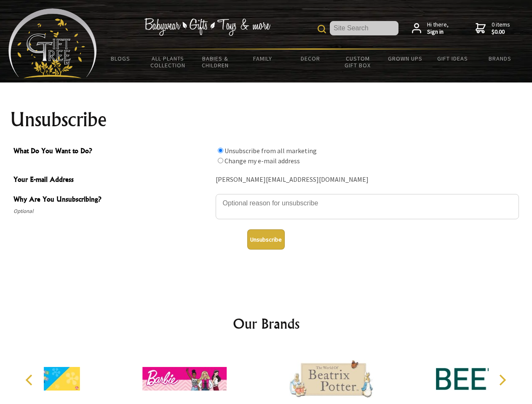 The width and height of the screenshot is (532, 404). I want to click on a: Hi there,Sign in, so click(430, 28).